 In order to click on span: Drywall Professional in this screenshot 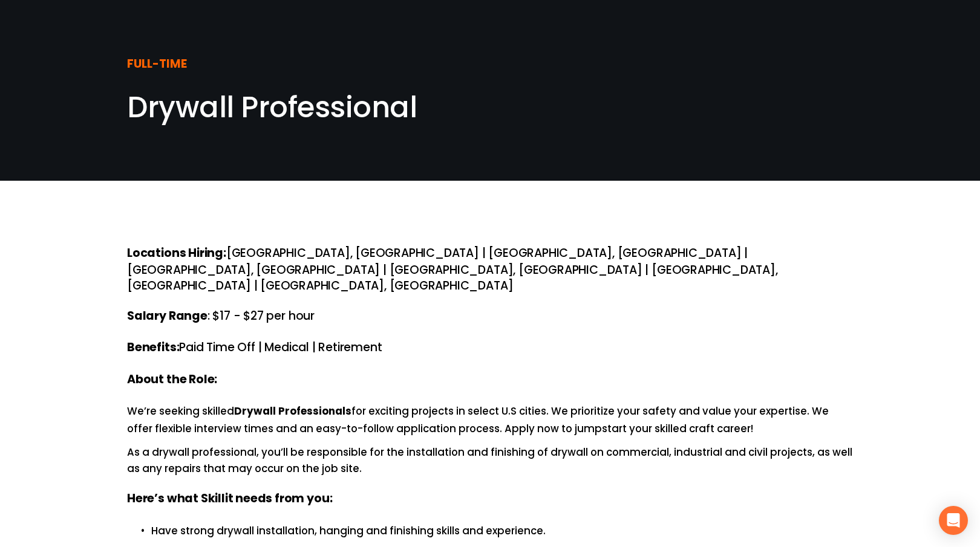, I will do `click(271, 107)`.